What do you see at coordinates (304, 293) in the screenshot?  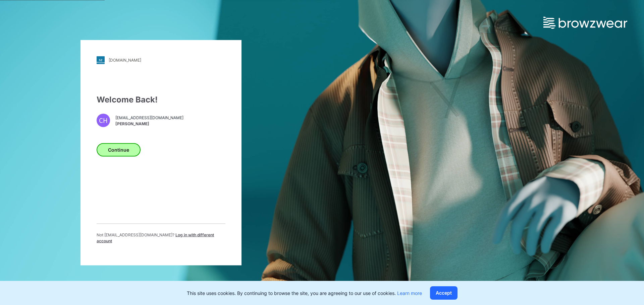 I see `p: This site uses cookies. By continuing to browse the site, you are agreeing to our use of cookies.` at bounding box center [304, 293].